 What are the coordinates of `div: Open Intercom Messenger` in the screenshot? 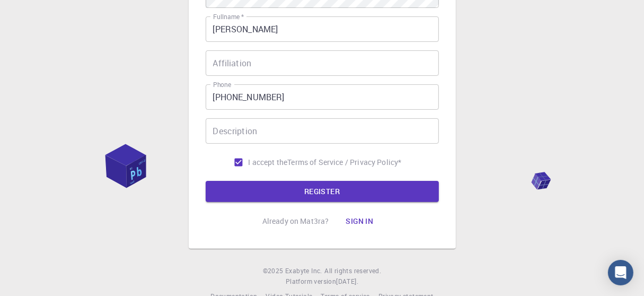 It's located at (621, 273).